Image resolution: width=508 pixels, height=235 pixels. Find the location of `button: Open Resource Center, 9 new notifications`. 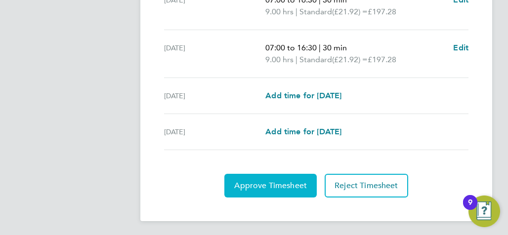

button: Open Resource Center, 9 new notifications is located at coordinates (484, 212).